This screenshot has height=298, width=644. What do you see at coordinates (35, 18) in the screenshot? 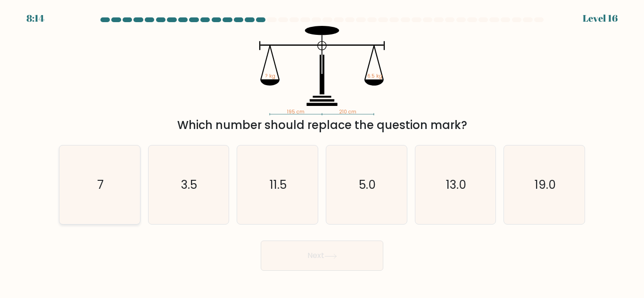
I see `div: 8:14` at bounding box center [35, 18].